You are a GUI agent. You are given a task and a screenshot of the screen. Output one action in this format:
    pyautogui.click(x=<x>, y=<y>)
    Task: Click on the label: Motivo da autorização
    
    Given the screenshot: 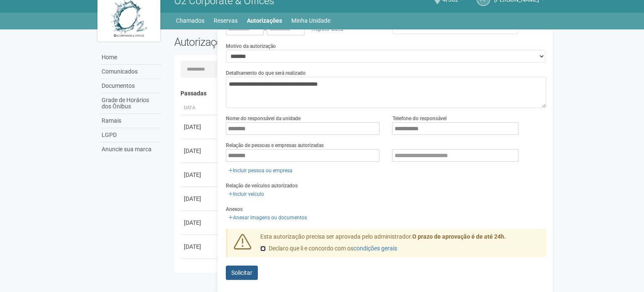 What is the action you would take?
    pyautogui.click(x=251, y=46)
    